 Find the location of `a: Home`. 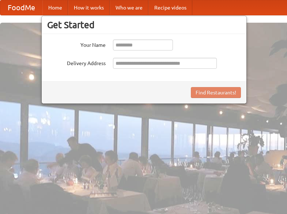

a: Home is located at coordinates (55, 8).